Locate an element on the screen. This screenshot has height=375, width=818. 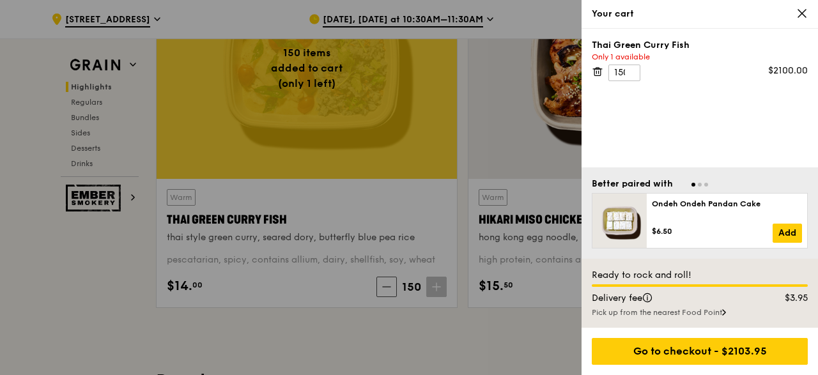
span: Go to slide 1 is located at coordinates (693, 185).